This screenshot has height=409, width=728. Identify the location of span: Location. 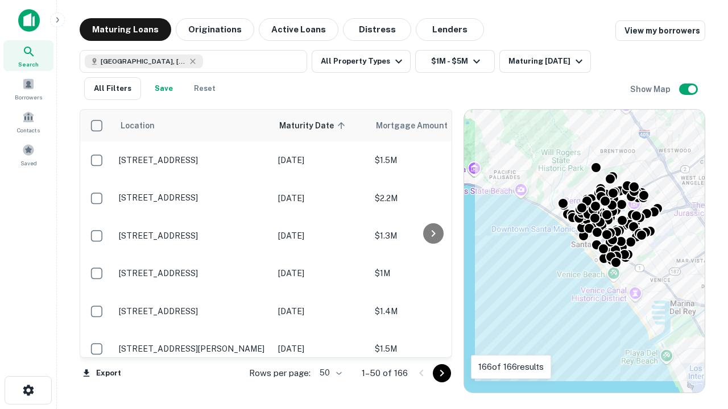
(137, 126).